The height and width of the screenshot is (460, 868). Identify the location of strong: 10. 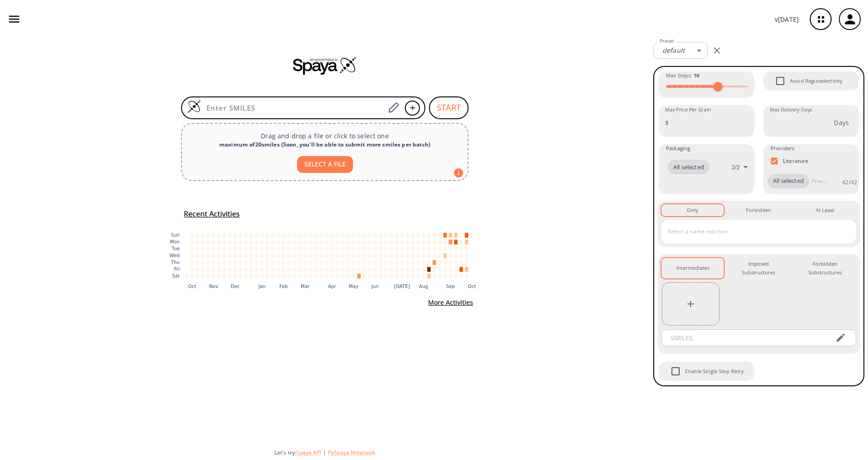
(696, 75).